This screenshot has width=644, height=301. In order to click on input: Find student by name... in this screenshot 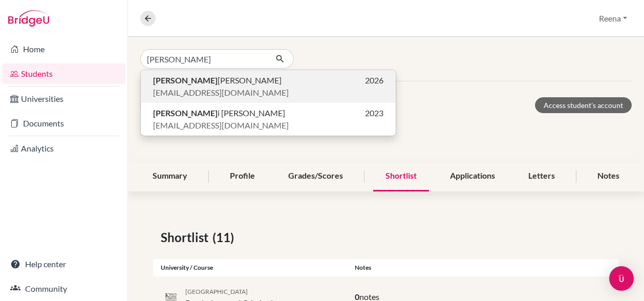, I will do `click(204, 59)`.